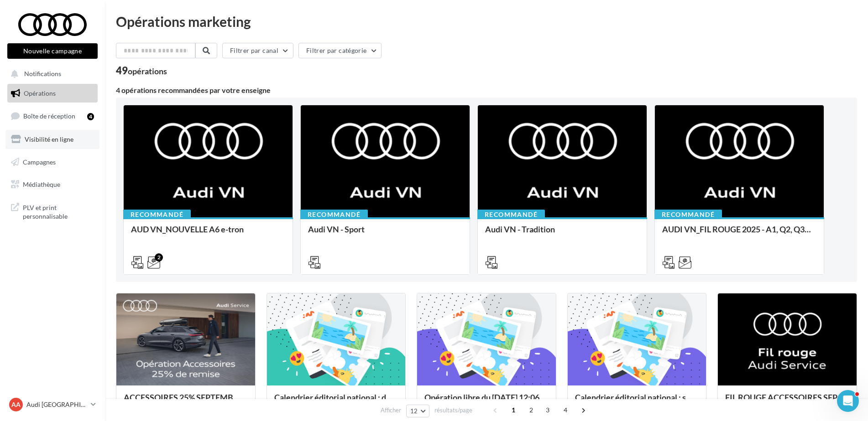 The height and width of the screenshot is (421, 868). What do you see at coordinates (53, 185) in the screenshot?
I see `a: Médiathèque` at bounding box center [53, 185].